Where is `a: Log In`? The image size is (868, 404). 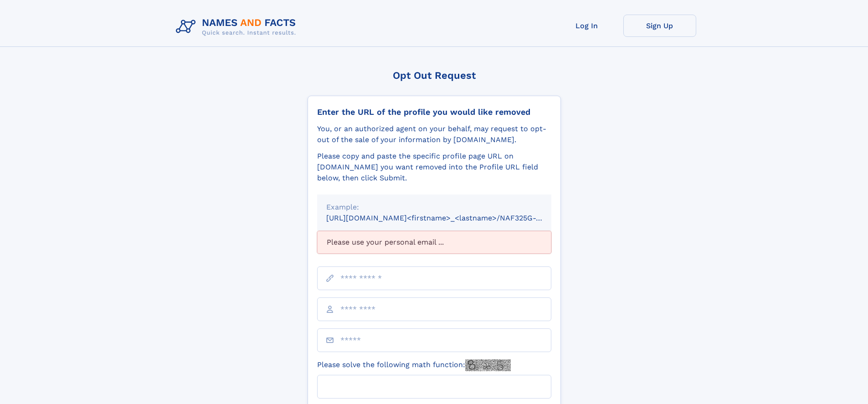 a: Log In is located at coordinates (587, 25).